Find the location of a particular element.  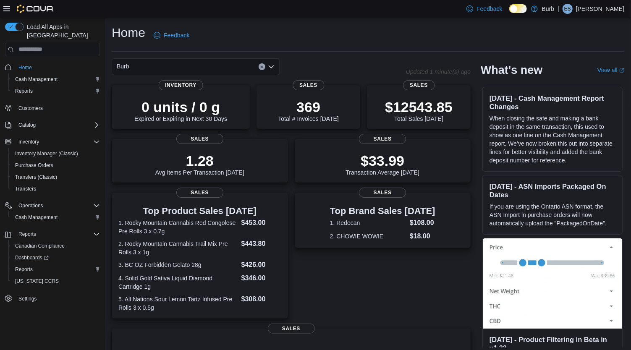

a: Home is located at coordinates (25, 68).